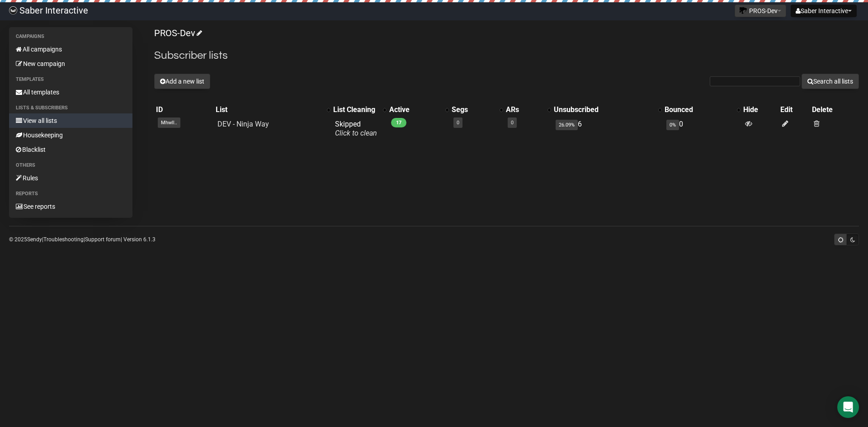 The height and width of the screenshot is (427, 868). What do you see at coordinates (70, 135) in the screenshot?
I see `a: Housekeeping` at bounding box center [70, 135].